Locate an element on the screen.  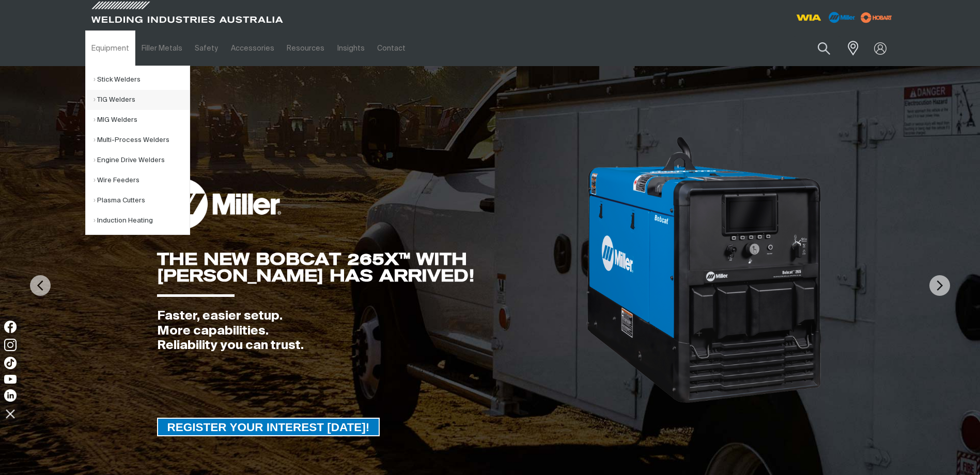
img: TikTok is located at coordinates (11, 363).